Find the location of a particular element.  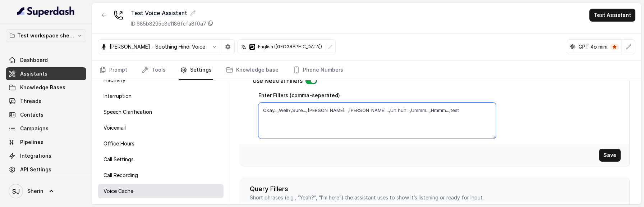

p: GPT 4o mini is located at coordinates (593, 47).